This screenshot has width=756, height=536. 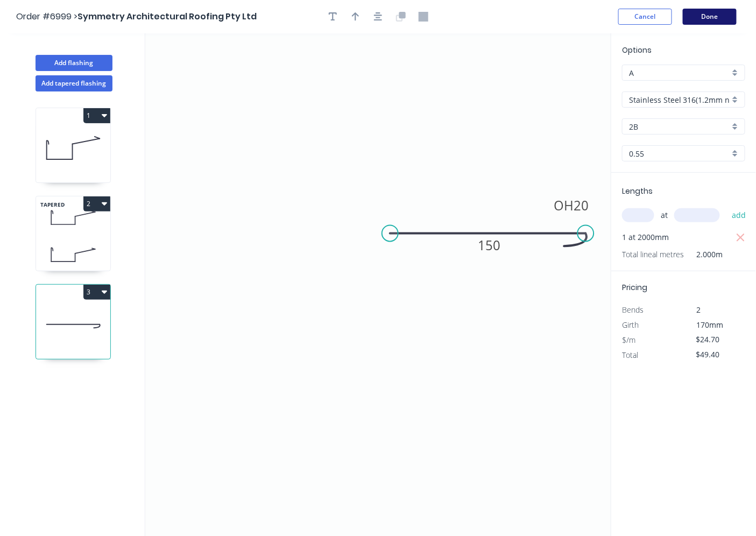 I want to click on span: 2, so click(x=699, y=310).